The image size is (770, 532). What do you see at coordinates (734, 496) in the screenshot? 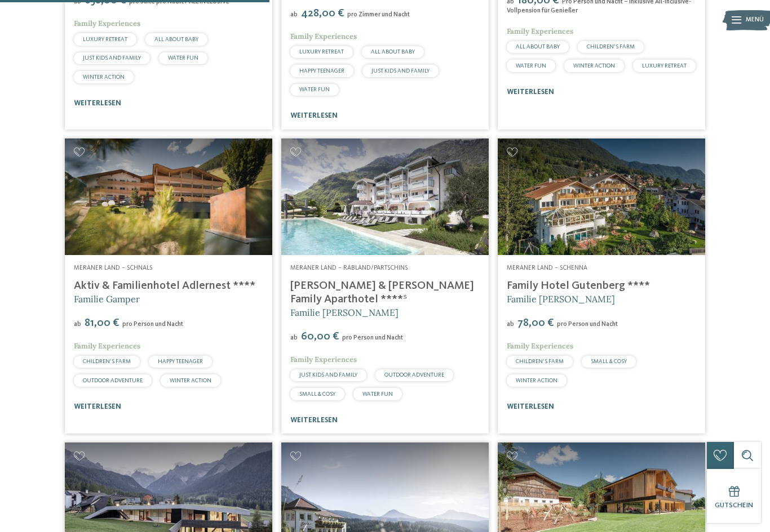
I see `a: Gutschein` at bounding box center [734, 496].